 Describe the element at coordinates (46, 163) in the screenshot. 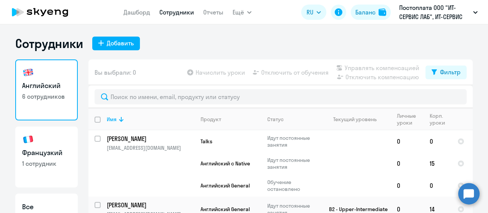

I see `p: 1 сотрудник` at that location.